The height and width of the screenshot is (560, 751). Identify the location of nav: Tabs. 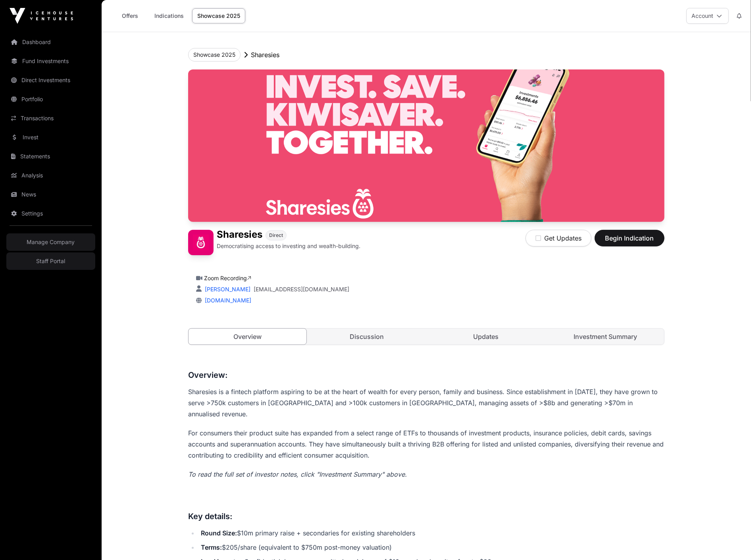
(426, 336).